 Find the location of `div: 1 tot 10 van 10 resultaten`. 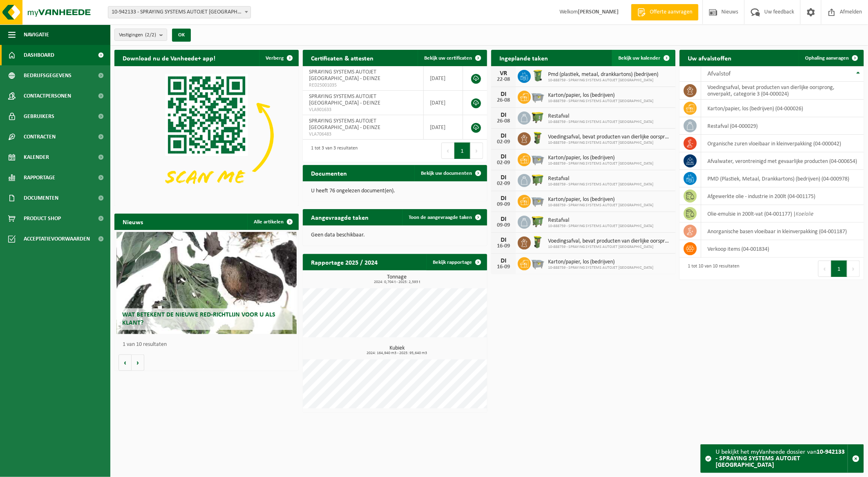

div: 1 tot 10 van 10 resultaten is located at coordinates (711, 269).